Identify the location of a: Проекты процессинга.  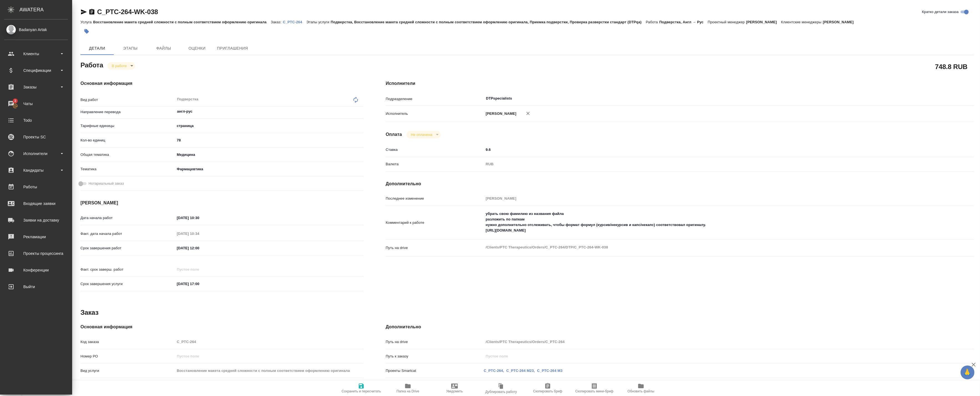
(36, 253).